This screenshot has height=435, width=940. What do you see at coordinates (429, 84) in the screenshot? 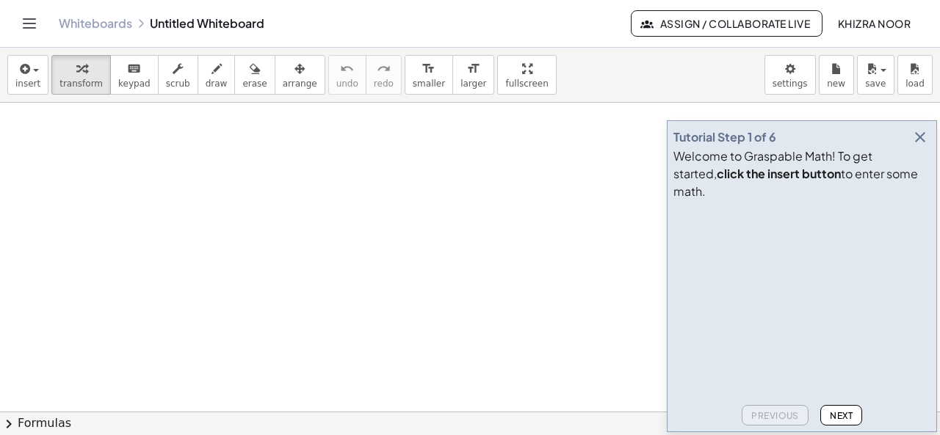
I see `span: smaller` at bounding box center [429, 84].